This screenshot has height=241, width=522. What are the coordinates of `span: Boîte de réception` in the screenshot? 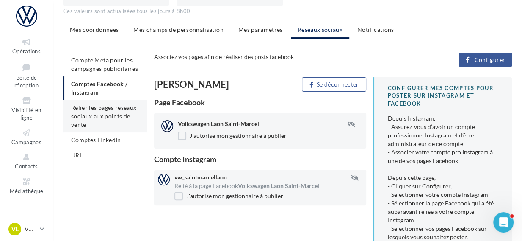 It's located at (26, 81).